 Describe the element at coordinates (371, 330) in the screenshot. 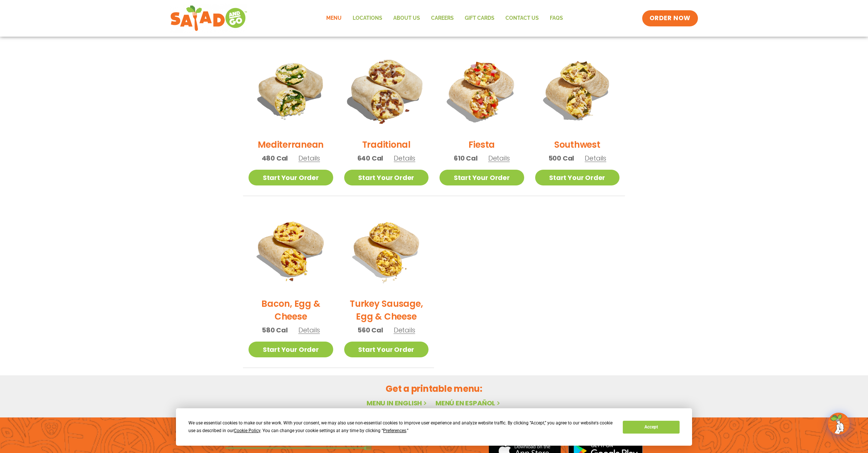

I see `span: 560 Cal` at that location.